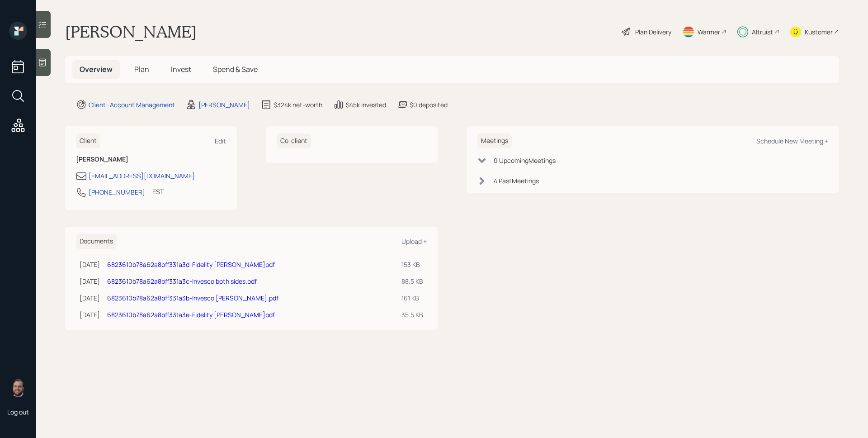 This screenshot has height=438, width=868. Describe the element at coordinates (819, 32) in the screenshot. I see `div: Kustomer` at that location.